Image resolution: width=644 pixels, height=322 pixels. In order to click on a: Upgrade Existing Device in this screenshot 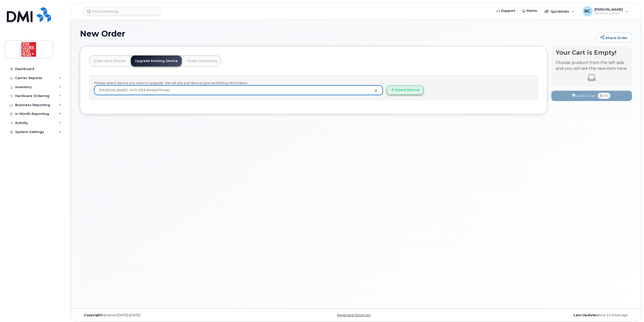, I will do `click(156, 61)`.